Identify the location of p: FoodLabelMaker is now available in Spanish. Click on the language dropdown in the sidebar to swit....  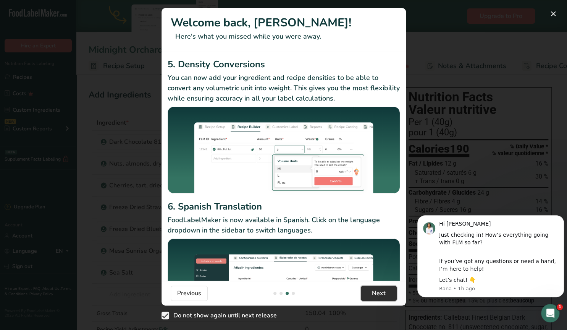
(284, 225).